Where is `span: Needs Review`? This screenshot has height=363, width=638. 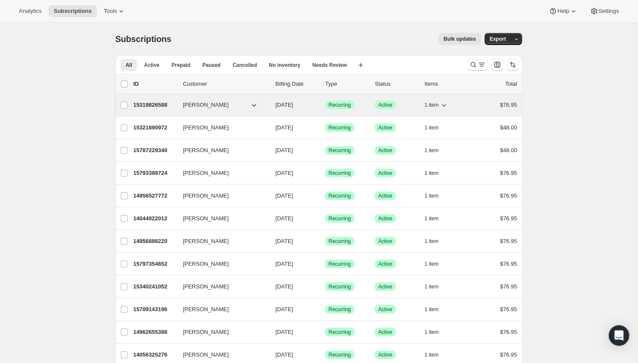
span: Needs Review is located at coordinates (329, 65).